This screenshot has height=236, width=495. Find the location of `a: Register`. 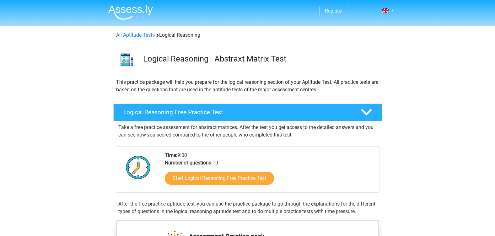

a: Register is located at coordinates (334, 11).